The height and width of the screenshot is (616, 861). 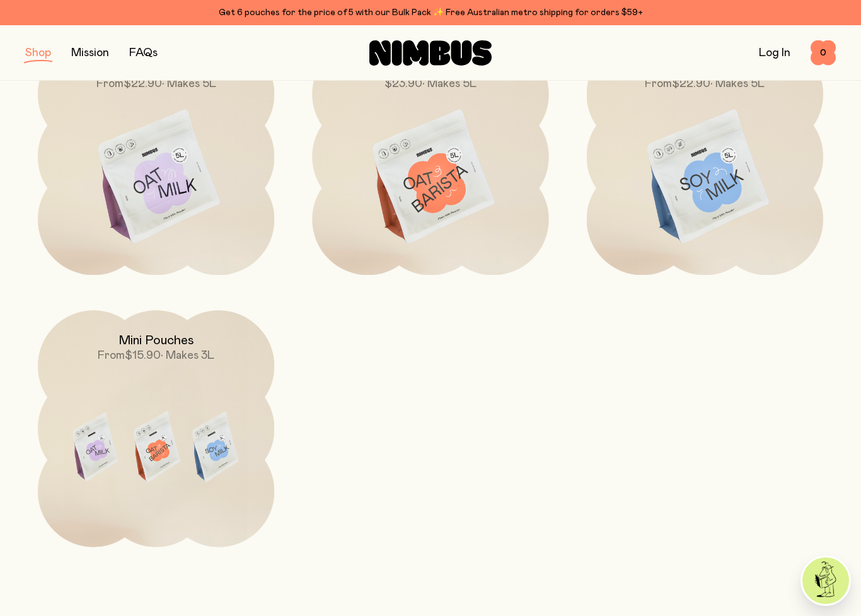 I want to click on a: Oat Barista$23.90• Makes 5L, so click(x=430, y=156).